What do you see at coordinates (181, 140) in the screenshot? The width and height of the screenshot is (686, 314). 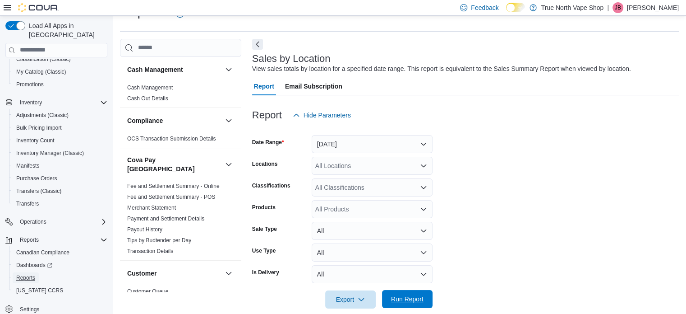 I see `div: Compliance` at bounding box center [181, 140].